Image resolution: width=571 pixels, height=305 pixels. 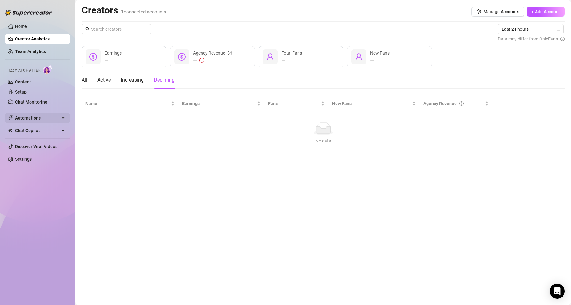 What do you see at coordinates (562, 39) in the screenshot?
I see `span: info-circle` at bounding box center [562, 39].